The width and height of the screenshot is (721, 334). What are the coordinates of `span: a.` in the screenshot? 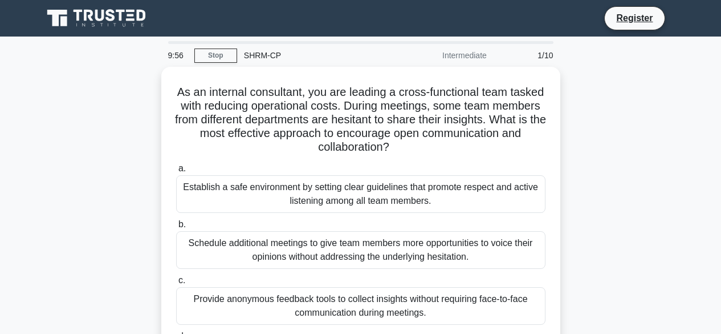 It's located at (182, 168).